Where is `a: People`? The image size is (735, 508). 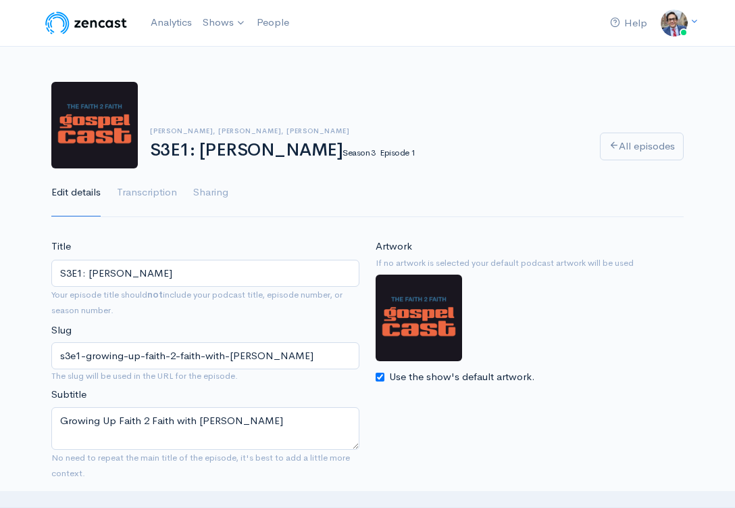
a: People is located at coordinates (273, 22).